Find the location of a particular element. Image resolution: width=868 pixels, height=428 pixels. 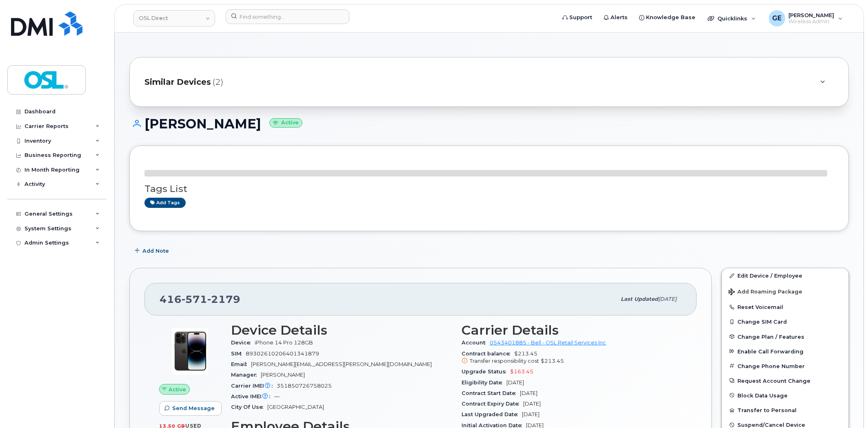

span: Enable Call Forwarding is located at coordinates (770, 351).